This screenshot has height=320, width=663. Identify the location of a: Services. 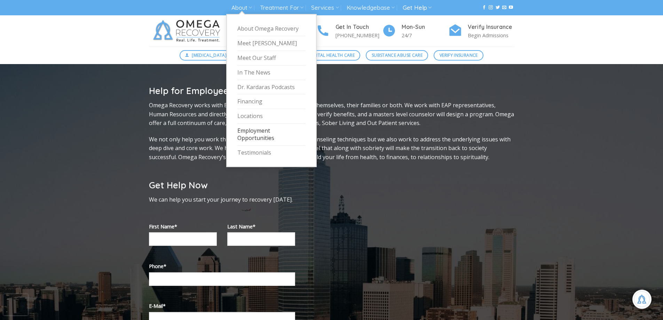
(325, 8).